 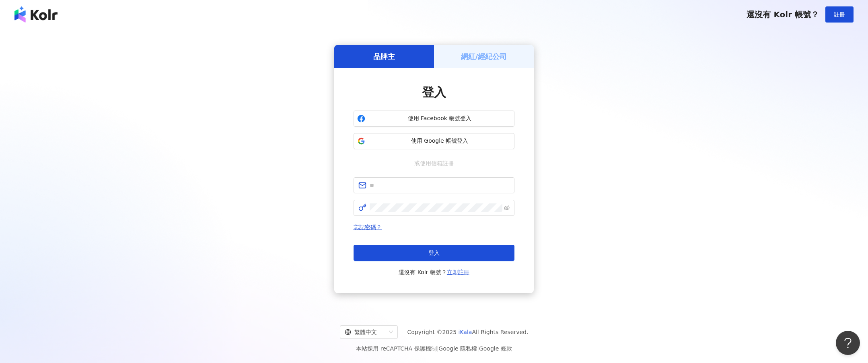 I want to click on span: 或使用信箱註冊, so click(x=434, y=163).